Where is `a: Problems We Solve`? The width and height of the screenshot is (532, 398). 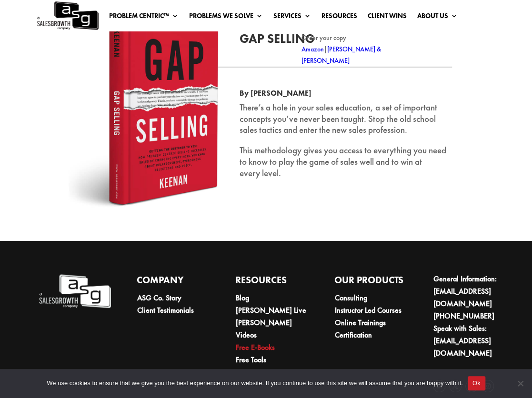 a: Problems We Solve is located at coordinates (226, 17).